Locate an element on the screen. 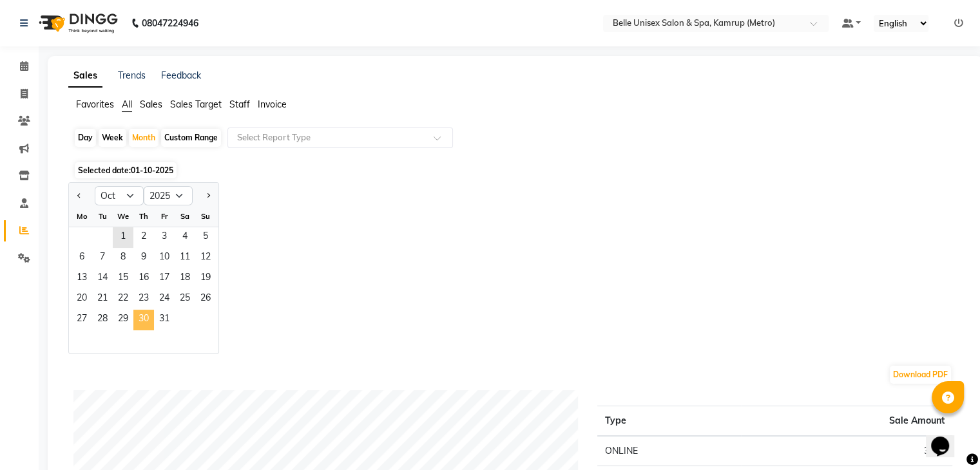 This screenshot has height=470, width=980. div: Friday, October 24, 2025 is located at coordinates (164, 299).